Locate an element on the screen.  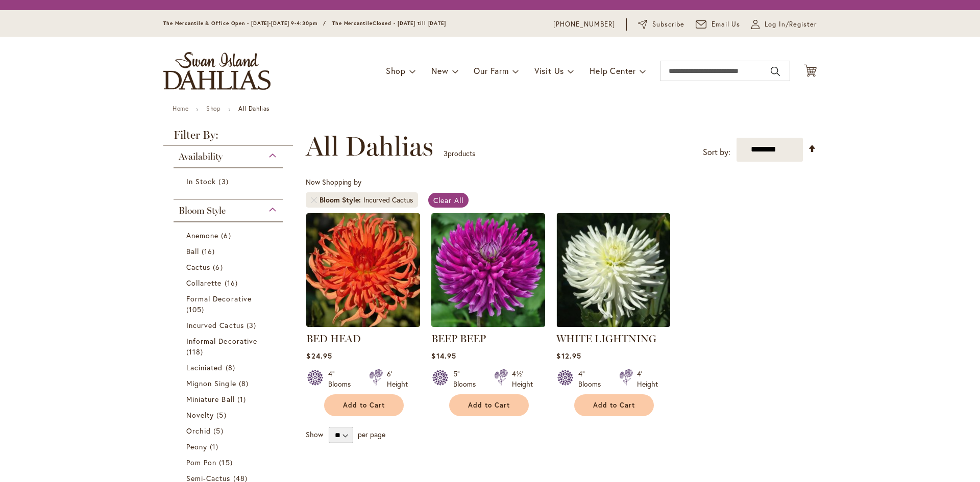
span: $24.95 is located at coordinates (319, 355).